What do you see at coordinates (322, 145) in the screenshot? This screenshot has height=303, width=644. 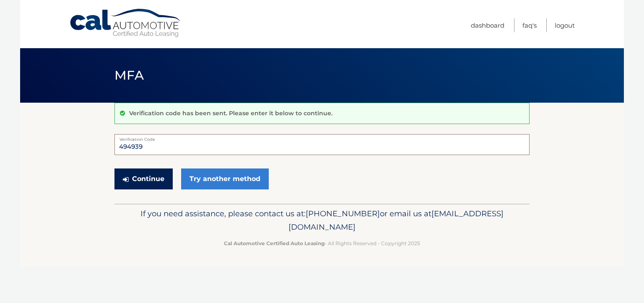 I see `input: Verification Code` at bounding box center [322, 145].